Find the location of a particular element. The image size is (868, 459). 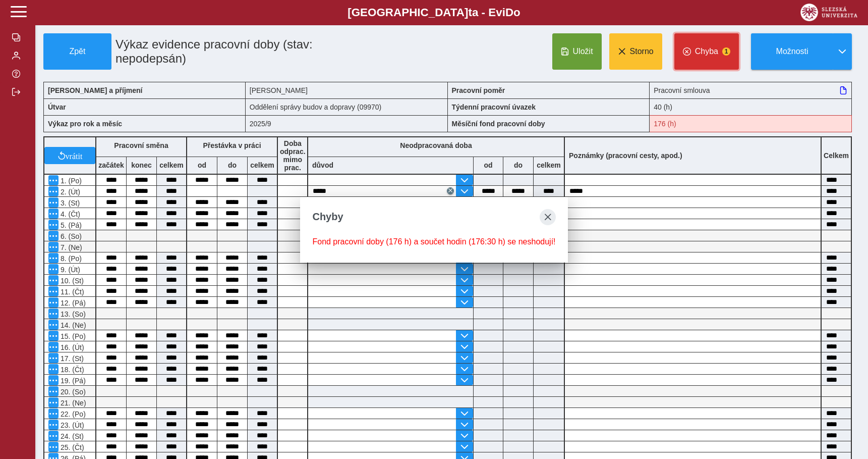

button: vrátit is located at coordinates (70, 155).